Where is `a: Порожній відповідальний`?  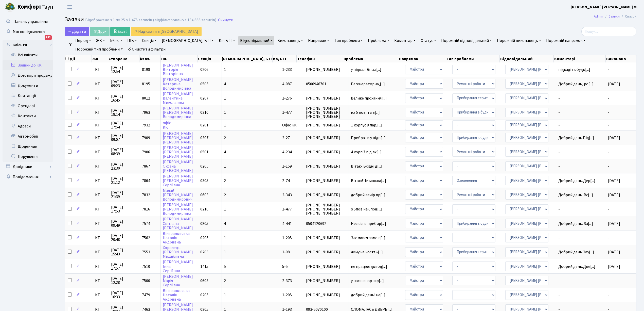 a: Порожній відповідальний is located at coordinates (466, 41).